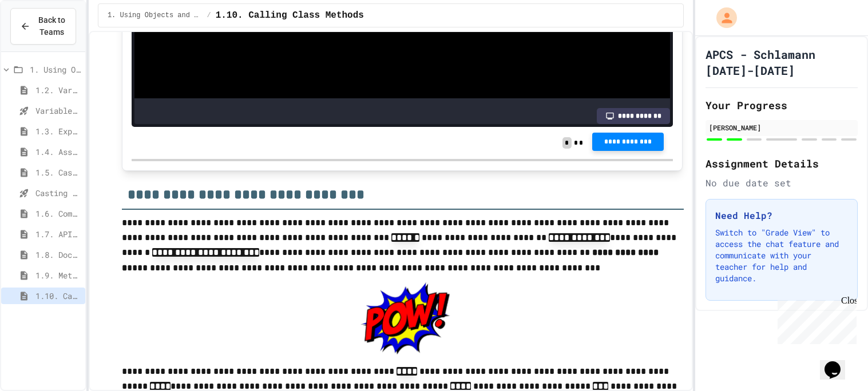  What do you see at coordinates (57, 90) in the screenshot?
I see `span: 1.2. Variables and Data Types` at bounding box center [57, 90].